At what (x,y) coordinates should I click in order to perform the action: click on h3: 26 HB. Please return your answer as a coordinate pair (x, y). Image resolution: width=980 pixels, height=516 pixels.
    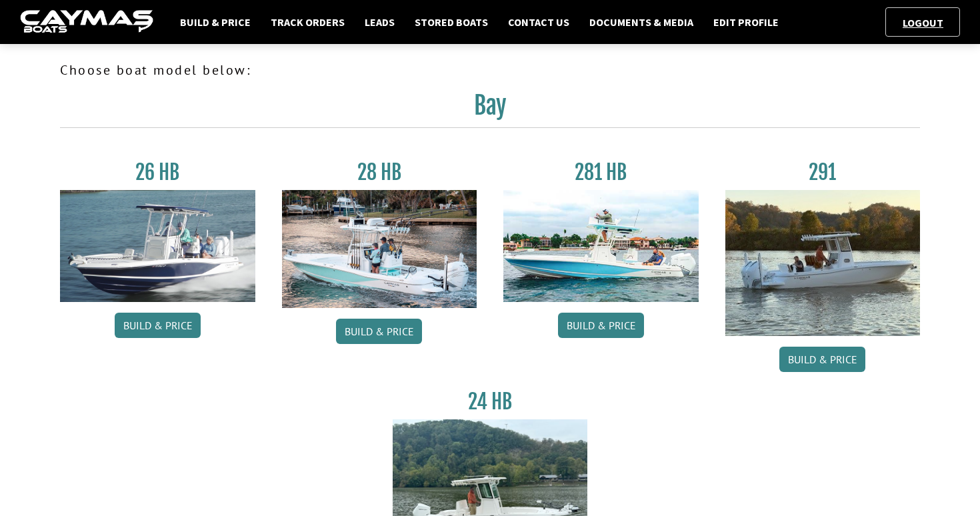
    Looking at the image, I should click on (157, 172).